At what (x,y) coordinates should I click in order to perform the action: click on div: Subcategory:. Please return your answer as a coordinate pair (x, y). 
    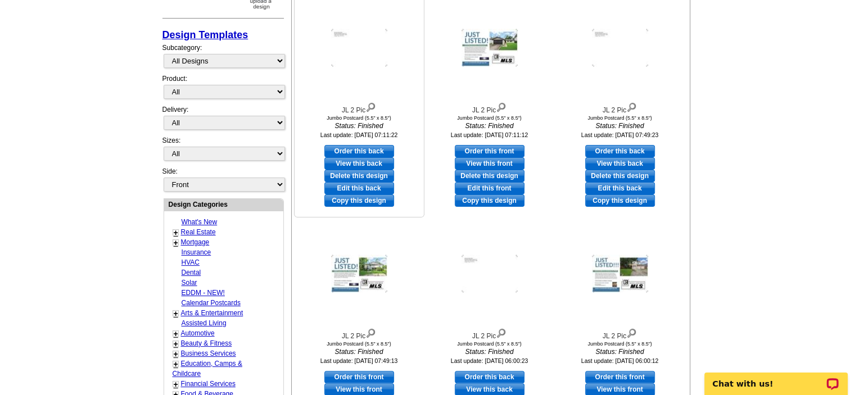
    Looking at the image, I should click on (223, 58).